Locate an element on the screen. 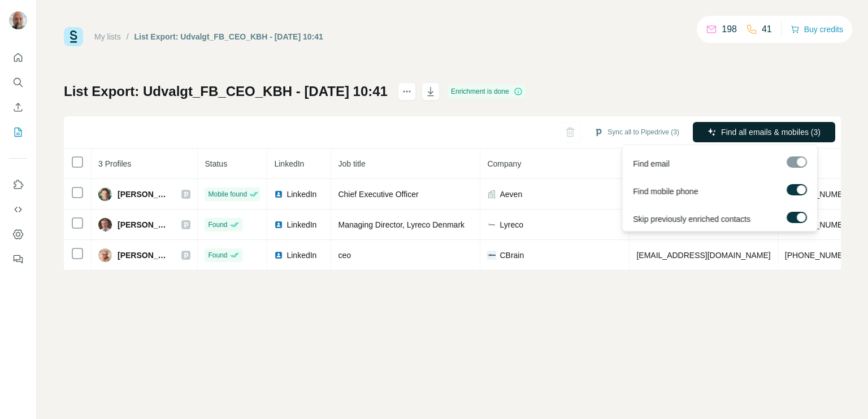 Image resolution: width=868 pixels, height=419 pixels. button: Find all emails & mobiles (3) is located at coordinates (764, 132).